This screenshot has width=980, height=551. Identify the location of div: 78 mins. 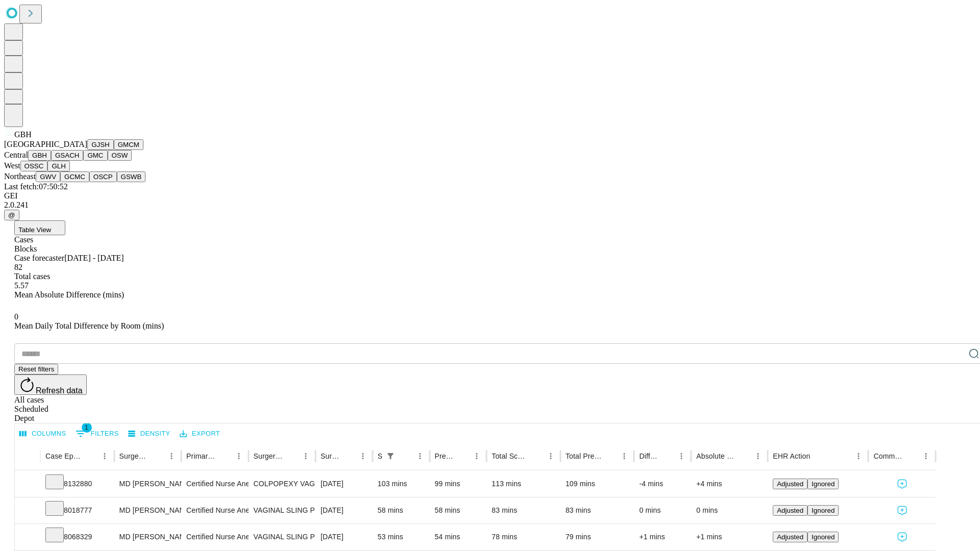
(523, 537).